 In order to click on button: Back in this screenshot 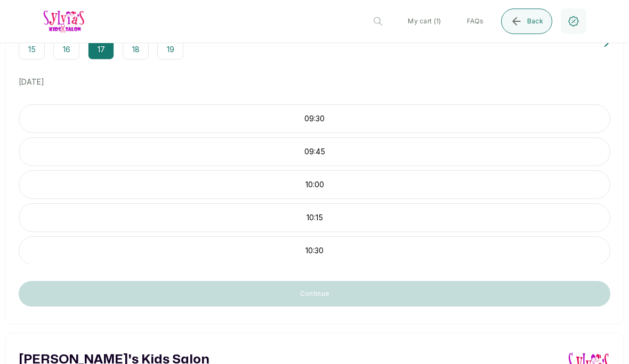, I will do `click(526, 21)`.